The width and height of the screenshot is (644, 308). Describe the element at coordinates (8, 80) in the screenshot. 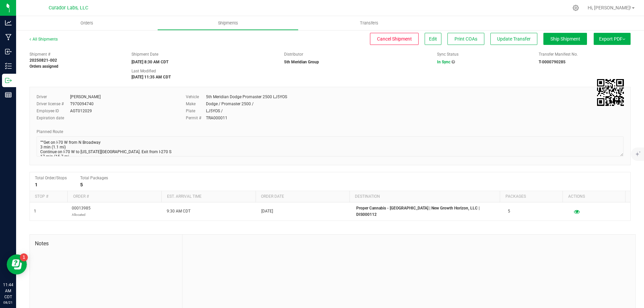

I see `inline-svg: Outbound` at that location.